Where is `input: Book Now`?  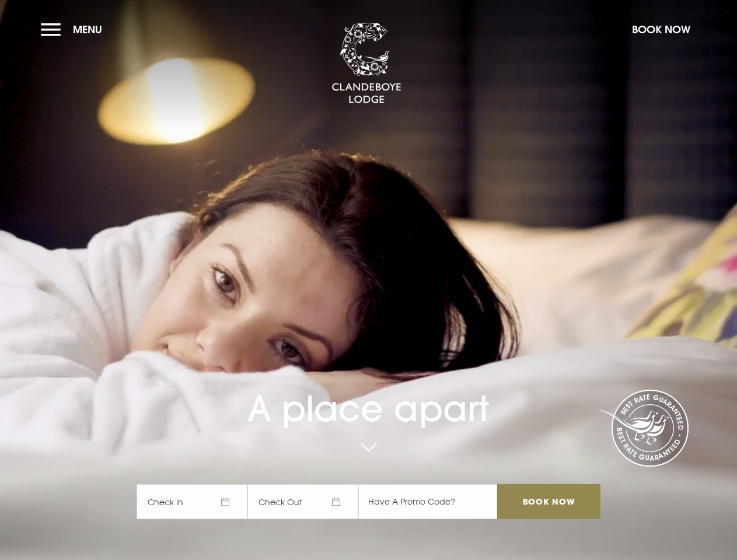
input: Book Now is located at coordinates (549, 502).